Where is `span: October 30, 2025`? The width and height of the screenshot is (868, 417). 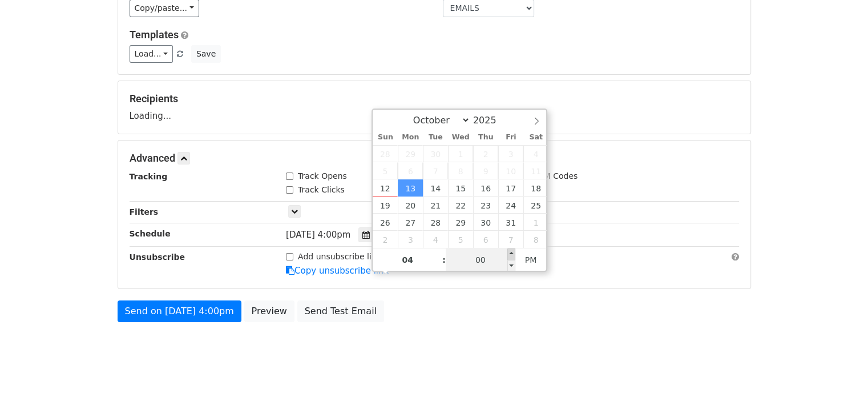 span: October 30, 2025 is located at coordinates (486, 222).